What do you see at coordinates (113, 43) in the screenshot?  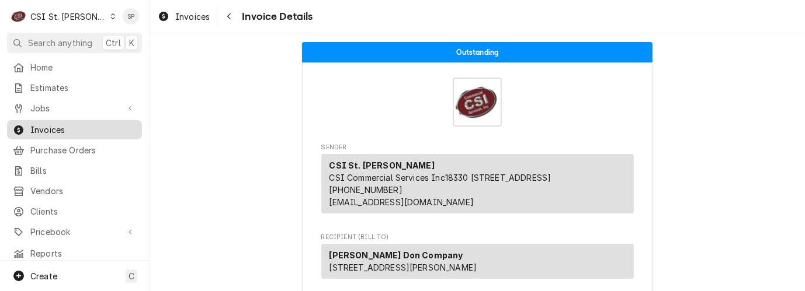 I see `span: Ctrl` at bounding box center [113, 43].